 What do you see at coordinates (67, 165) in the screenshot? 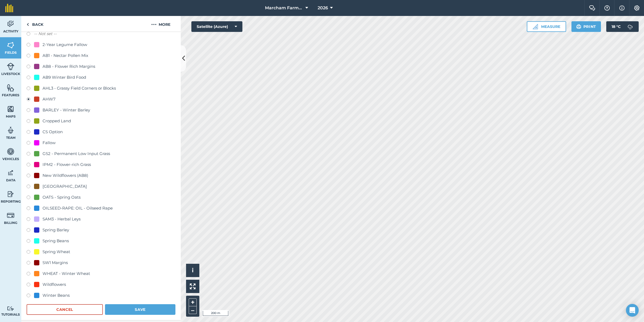
I see `div: IPM2 - Flower-rich Grass` at bounding box center [67, 165].